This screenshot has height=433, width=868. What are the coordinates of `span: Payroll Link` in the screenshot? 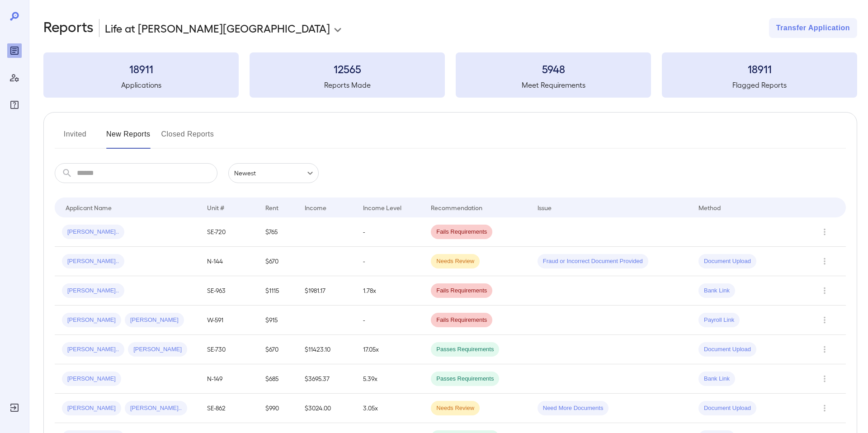 It's located at (719, 320).